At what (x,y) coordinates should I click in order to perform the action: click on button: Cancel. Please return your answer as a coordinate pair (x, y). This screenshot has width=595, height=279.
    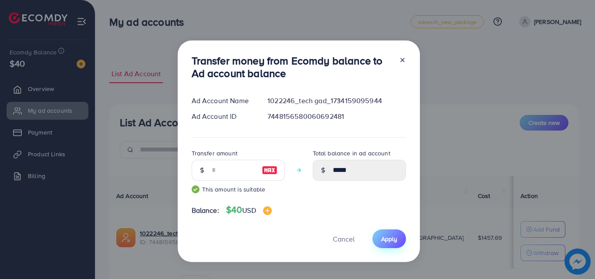
    Looking at the image, I should click on (344, 239).